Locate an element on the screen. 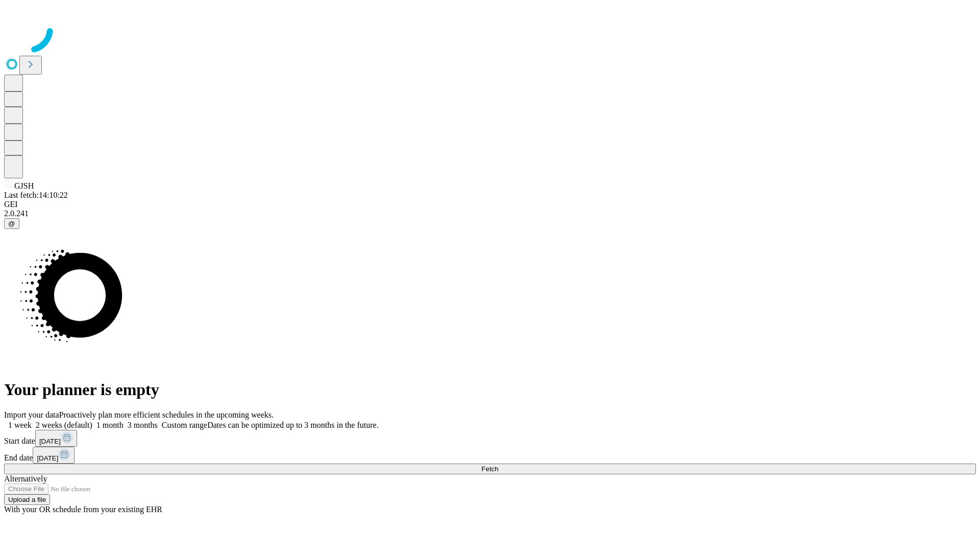 This screenshot has width=980, height=552. span: Proactively plan more efficient schedules in the upcoming weeks. is located at coordinates (166, 414).